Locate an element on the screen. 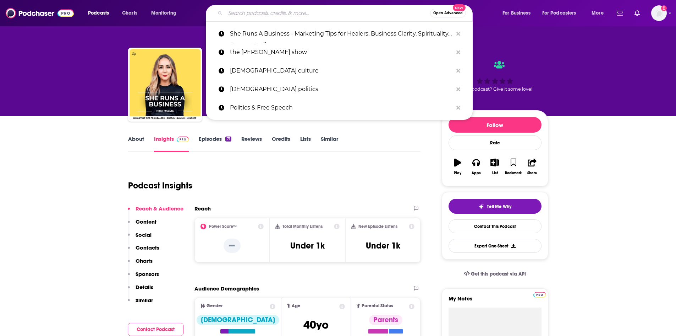  p: the david knight show is located at coordinates (342, 52).